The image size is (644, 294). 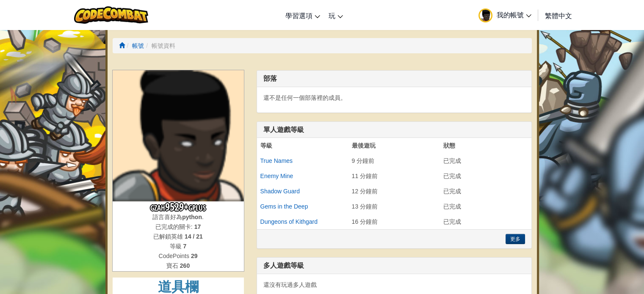 I want to click on strong: 7, so click(x=185, y=246).